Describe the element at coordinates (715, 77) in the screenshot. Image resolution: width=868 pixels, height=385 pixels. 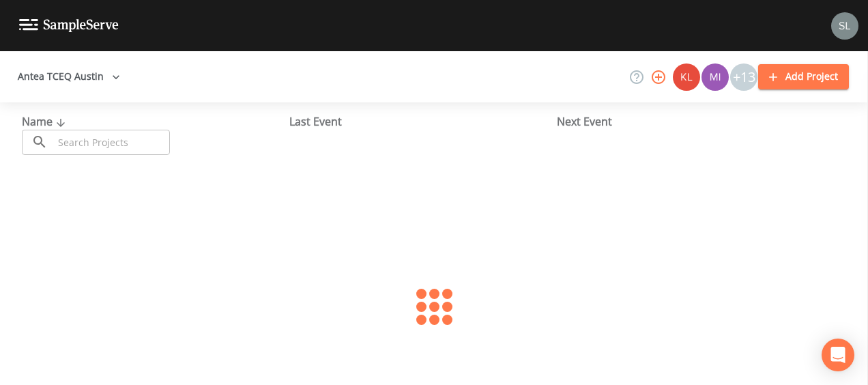
I see `div: Miriaha Caddie` at that location.